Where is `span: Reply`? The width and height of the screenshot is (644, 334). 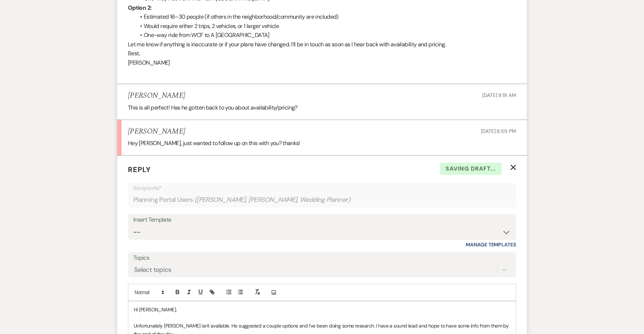
span: Reply is located at coordinates (139, 169).